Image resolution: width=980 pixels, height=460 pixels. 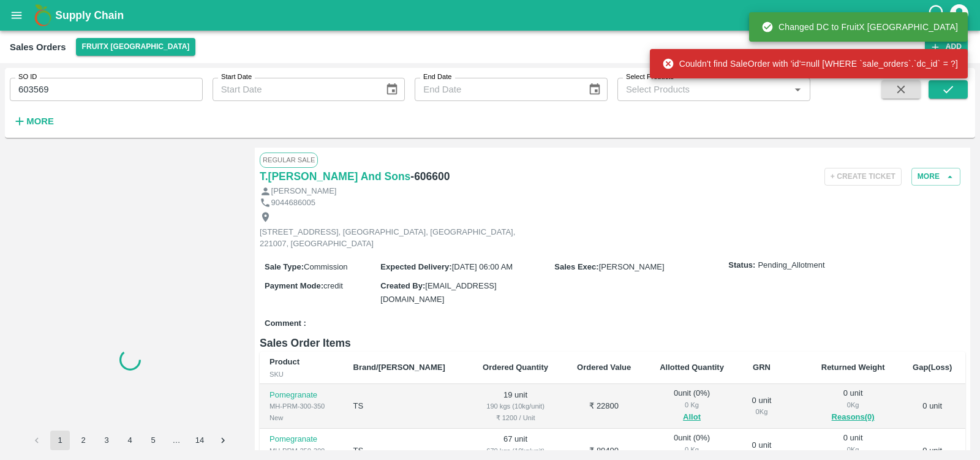 What do you see at coordinates (515, 406) in the screenshot?
I see `div: 190 kgs (10kg/unit)` at bounding box center [515, 406].